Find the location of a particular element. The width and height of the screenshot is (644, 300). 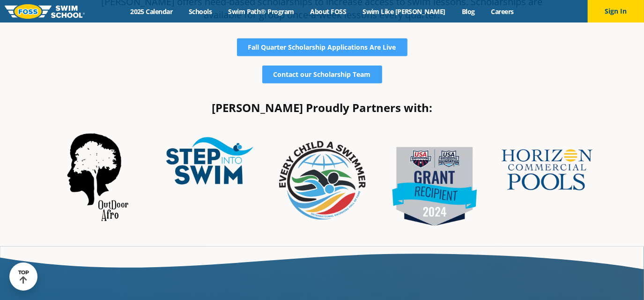

a: Fall Quarter Scholarship Applications Are Live is located at coordinates (322, 47).